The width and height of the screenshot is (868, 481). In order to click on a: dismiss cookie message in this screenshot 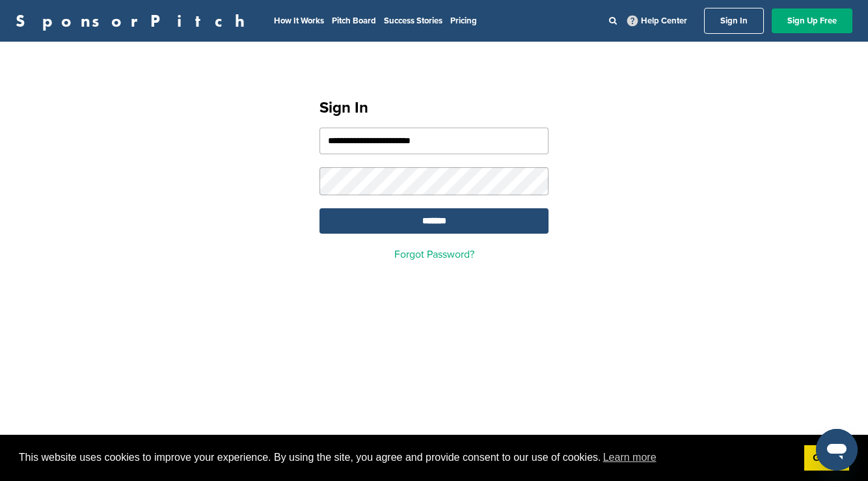, I will do `click(826, 458)`.